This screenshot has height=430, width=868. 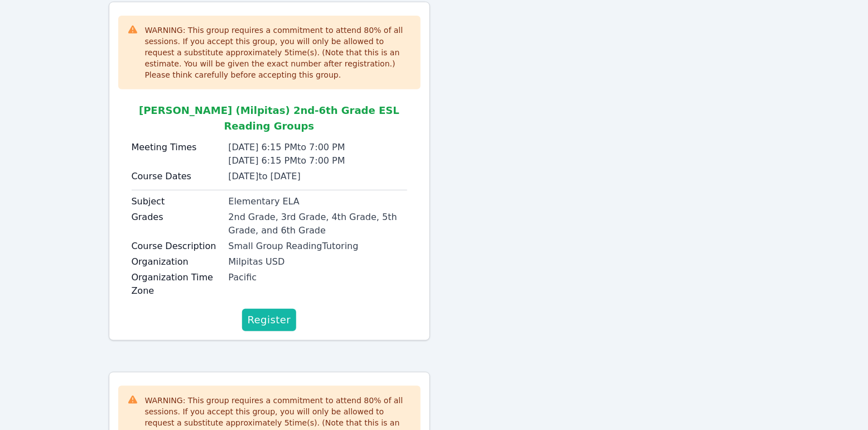 I want to click on div: Elementary ELA, so click(x=318, y=201).